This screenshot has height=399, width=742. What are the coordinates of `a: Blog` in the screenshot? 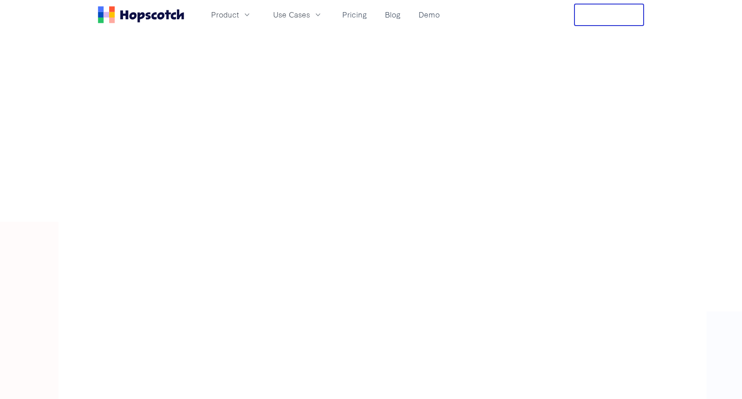 It's located at (393, 14).